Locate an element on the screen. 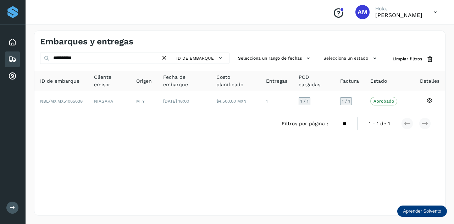  div: Cuentas por cobrar is located at coordinates (12, 76).